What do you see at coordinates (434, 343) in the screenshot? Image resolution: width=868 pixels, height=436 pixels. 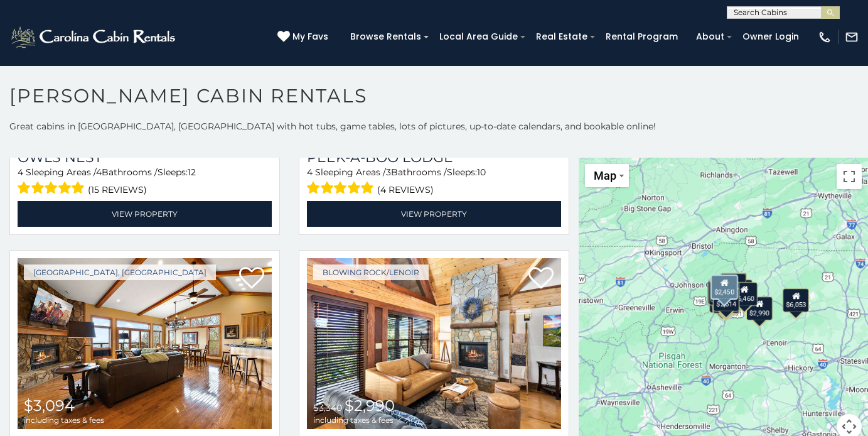 I see `a: Mountain View Retreat $3,340 $2,990 including taxes & fees` at bounding box center [434, 343].